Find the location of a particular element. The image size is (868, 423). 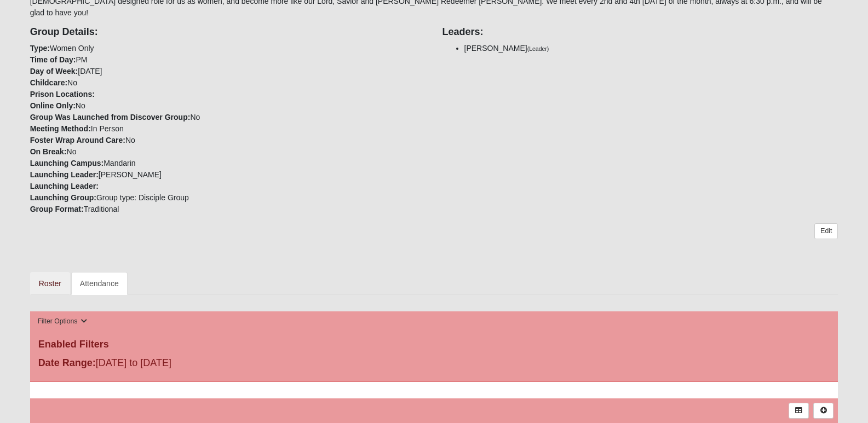

h4: Leaders: is located at coordinates (641, 32).